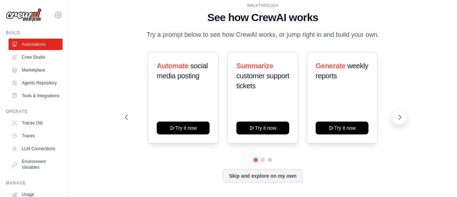 This screenshot has height=197, width=457. Describe the element at coordinates (35, 148) in the screenshot. I see `a: LLM Connections` at that location.